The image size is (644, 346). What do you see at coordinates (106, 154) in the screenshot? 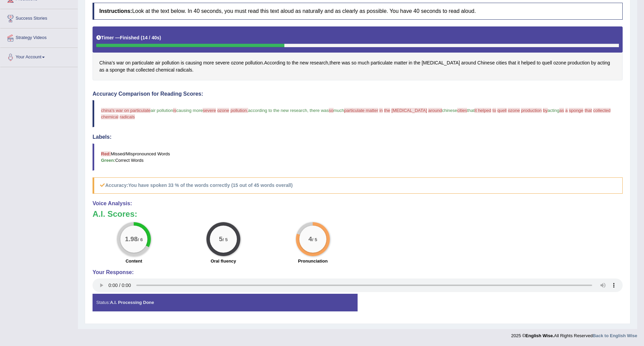
I see `b: Red:` at bounding box center [106, 154].